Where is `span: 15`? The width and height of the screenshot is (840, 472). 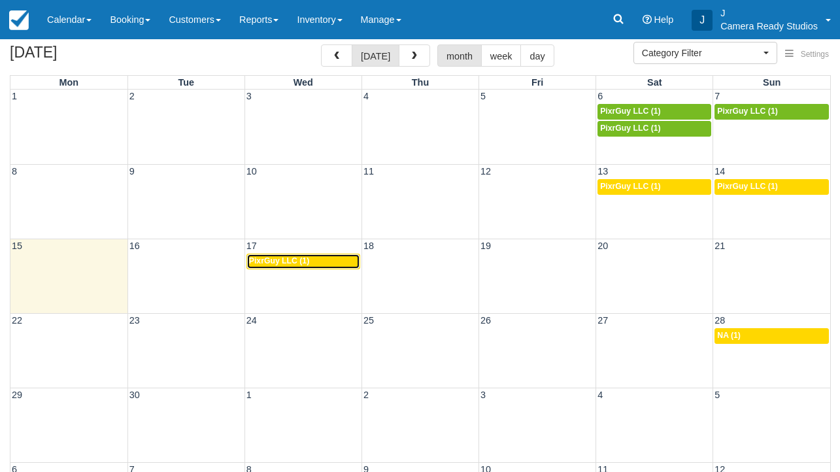
span: 15 is located at coordinates (17, 246).